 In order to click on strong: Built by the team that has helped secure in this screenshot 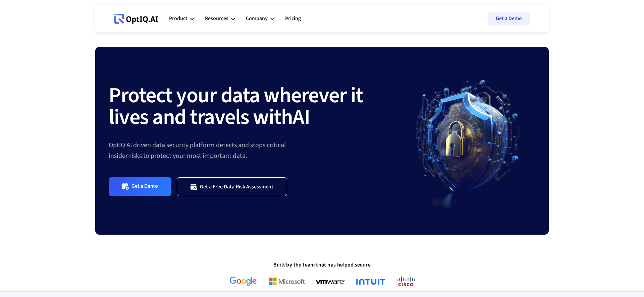, I will do `click(322, 265)`.